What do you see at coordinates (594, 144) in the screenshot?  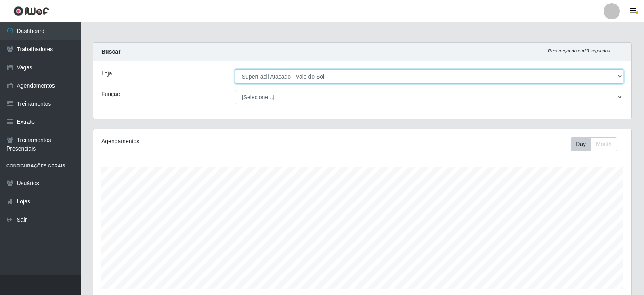 I see `div: First group` at bounding box center [594, 144].